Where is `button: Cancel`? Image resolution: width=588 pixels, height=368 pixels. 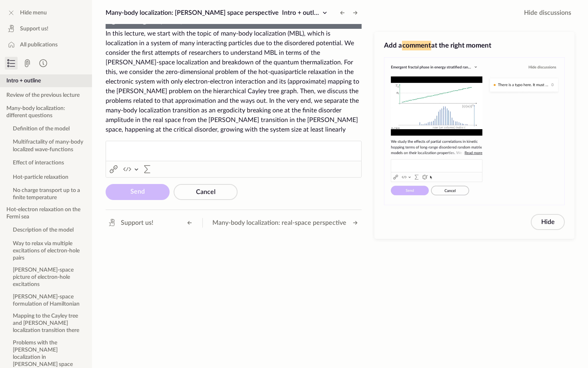
button: Cancel is located at coordinates (206, 192).